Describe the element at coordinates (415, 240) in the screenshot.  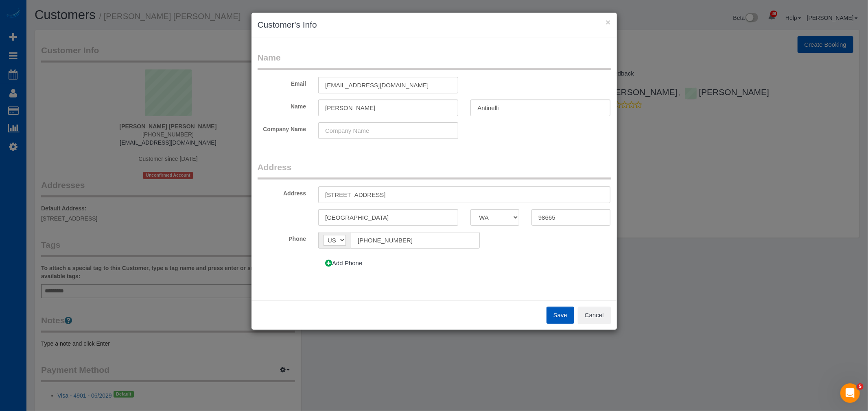
I see `input: Phone` at that location.